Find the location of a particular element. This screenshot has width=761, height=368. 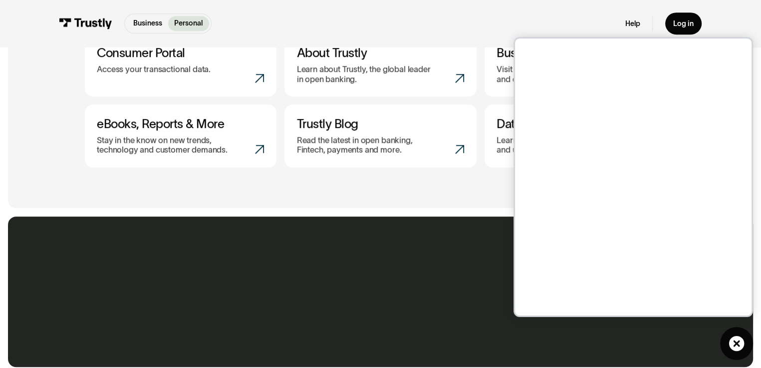

h3: Consumer Portal is located at coordinates (180, 52).